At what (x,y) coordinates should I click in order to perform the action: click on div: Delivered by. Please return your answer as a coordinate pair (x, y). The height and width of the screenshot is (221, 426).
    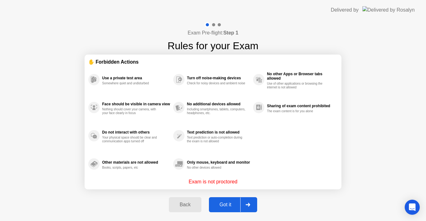
    Looking at the image, I should click on (345, 10).